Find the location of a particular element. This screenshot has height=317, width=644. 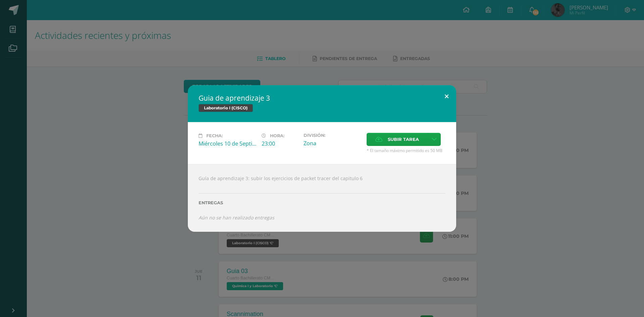

span: Laboratorio I (CISCO) is located at coordinates (226, 108).